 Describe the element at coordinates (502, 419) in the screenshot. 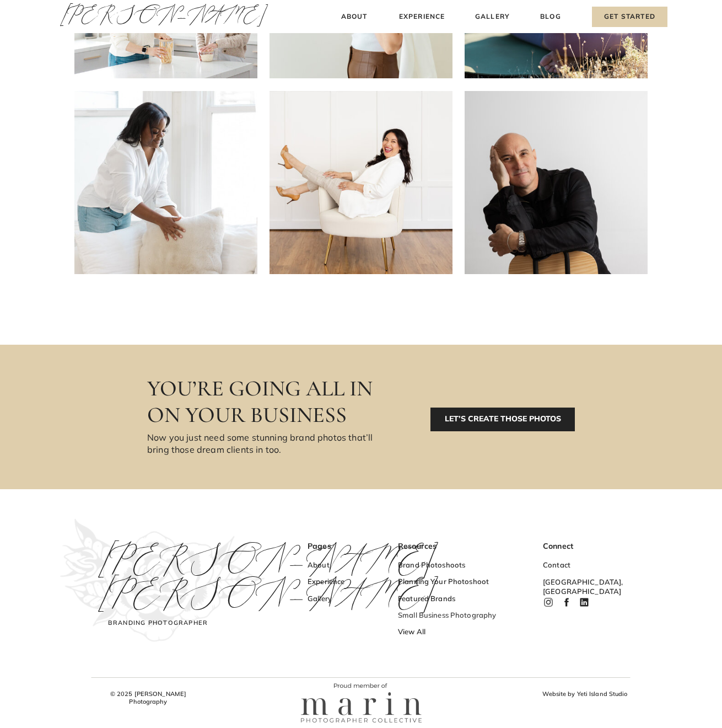

I see `p: LET’S CREATE THOSE PHOTOS` at that location.